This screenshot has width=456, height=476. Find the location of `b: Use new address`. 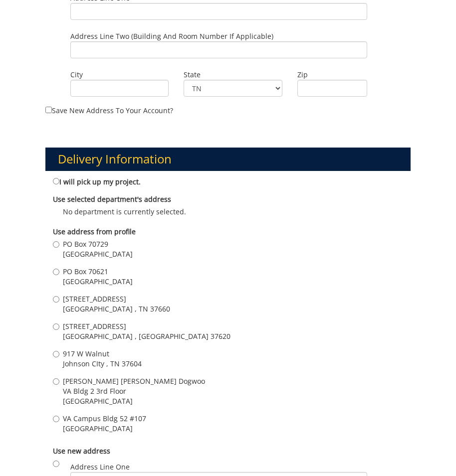

b: Use new address is located at coordinates (81, 450).